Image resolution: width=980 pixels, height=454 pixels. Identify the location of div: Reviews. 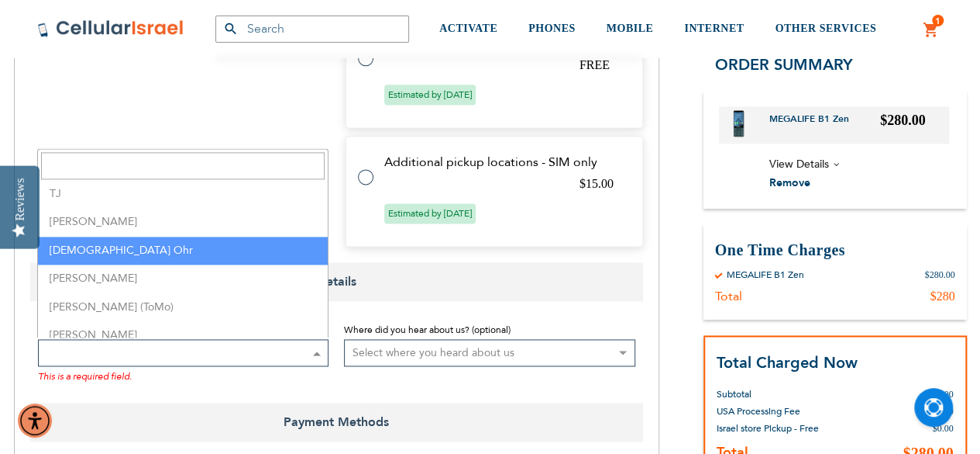
(20, 198).